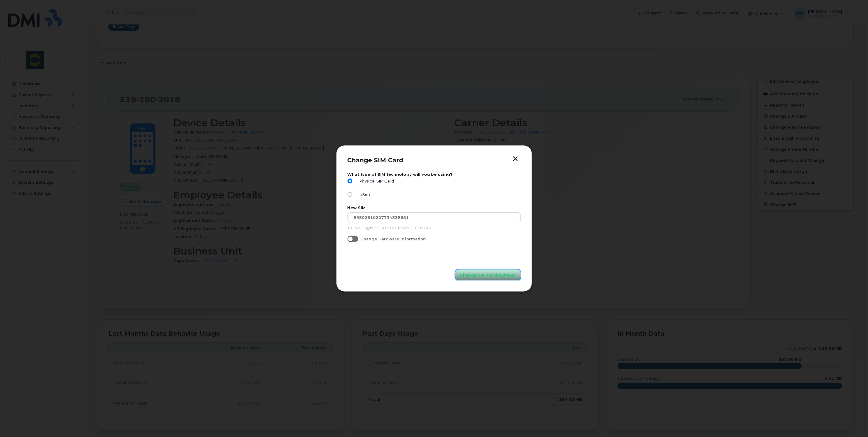 This screenshot has height=437, width=868. Describe the element at coordinates (434, 218) in the screenshot. I see `input: Input Your New SIM Number` at that location.